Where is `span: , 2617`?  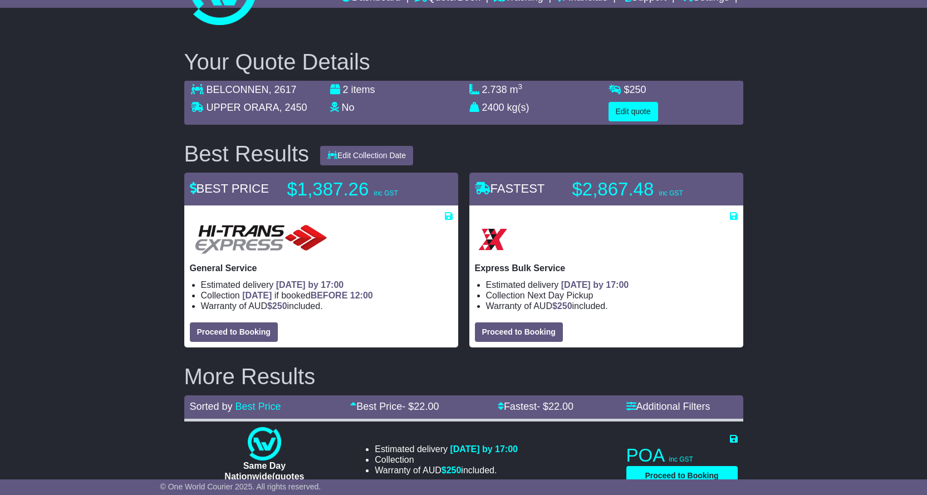 span: , 2617 is located at coordinates (283, 90).